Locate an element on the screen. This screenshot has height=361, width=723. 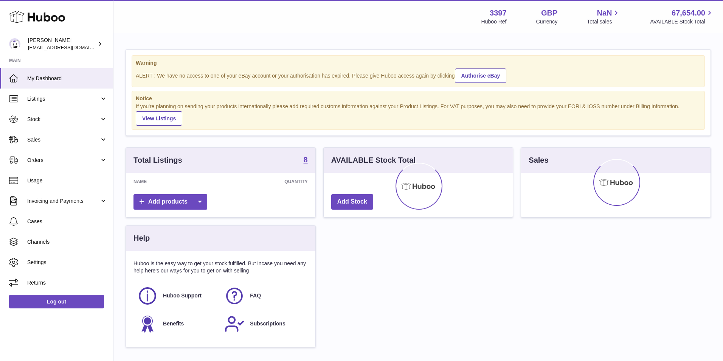
span: Usage is located at coordinates (67, 180).